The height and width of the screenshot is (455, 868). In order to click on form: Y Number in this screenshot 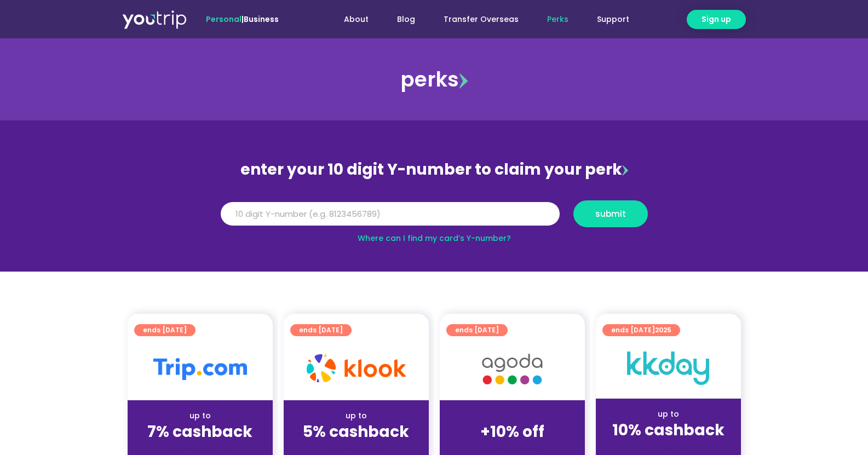, I will do `click(434, 218)`.